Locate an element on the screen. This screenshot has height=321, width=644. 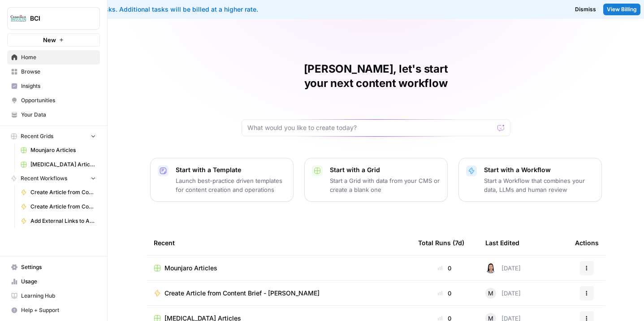
a: View Billing is located at coordinates (622, 9).